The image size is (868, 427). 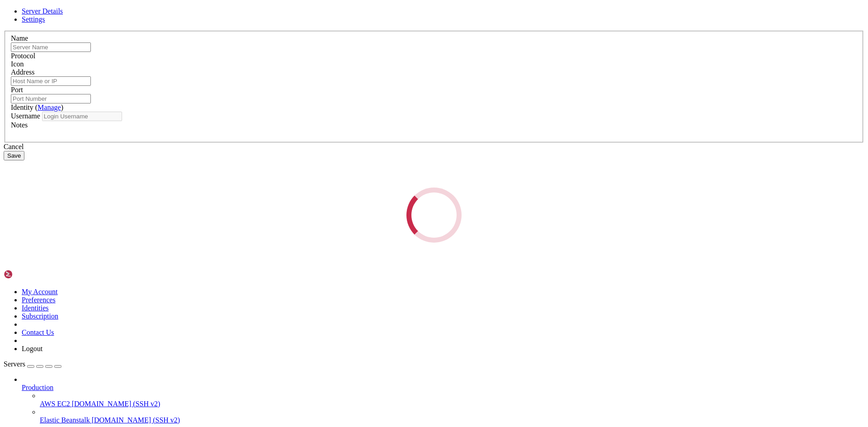 I want to click on label: Notes, so click(x=19, y=125).